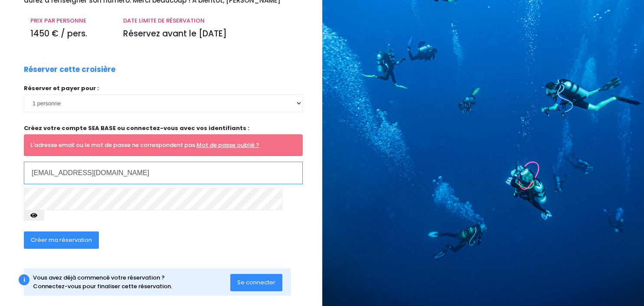  What do you see at coordinates (131, 282) in the screenshot?
I see `div: Vous avez déjà commencé votre réservation ? Connectez-vous pour finaliser cette réservation.` at bounding box center [131, 282].